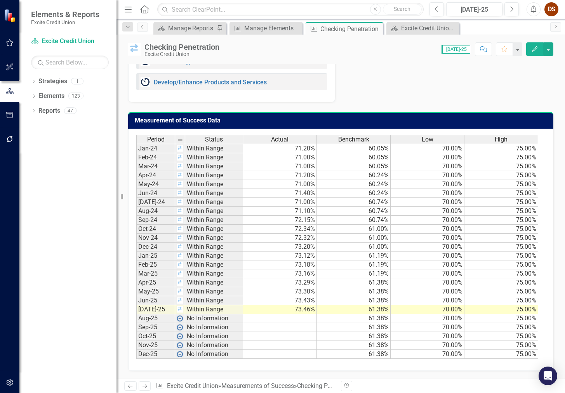  I want to click on td: 72.15%, so click(280, 220).